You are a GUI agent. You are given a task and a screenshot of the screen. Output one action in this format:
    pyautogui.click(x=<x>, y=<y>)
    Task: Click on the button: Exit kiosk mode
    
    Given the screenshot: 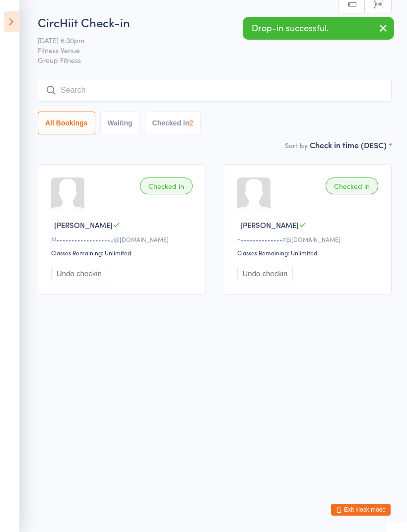 What is the action you would take?
    pyautogui.click(x=361, y=510)
    